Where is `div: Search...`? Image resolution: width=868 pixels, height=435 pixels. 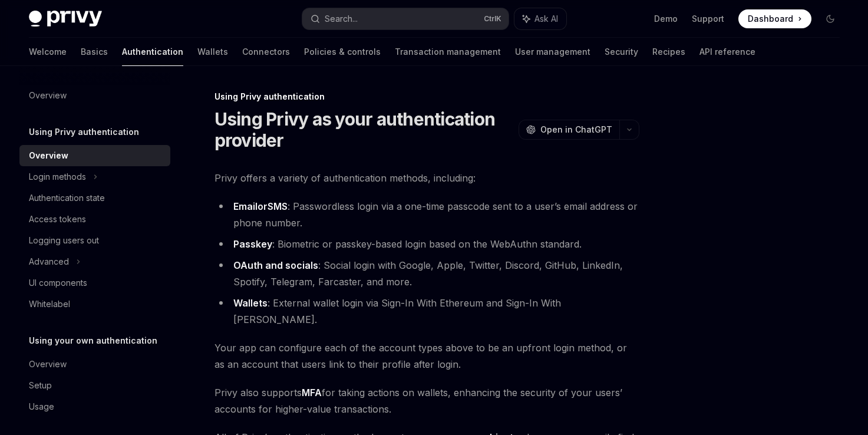 div: Search... is located at coordinates (341, 19).